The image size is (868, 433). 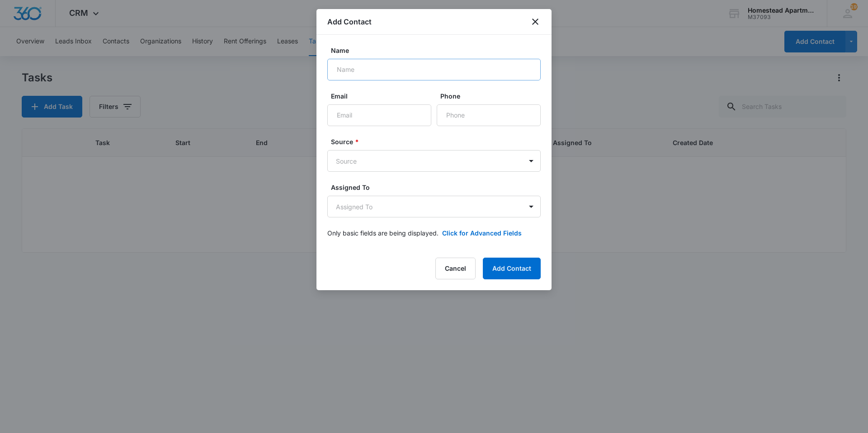 I want to click on label: Phone, so click(x=492, y=96).